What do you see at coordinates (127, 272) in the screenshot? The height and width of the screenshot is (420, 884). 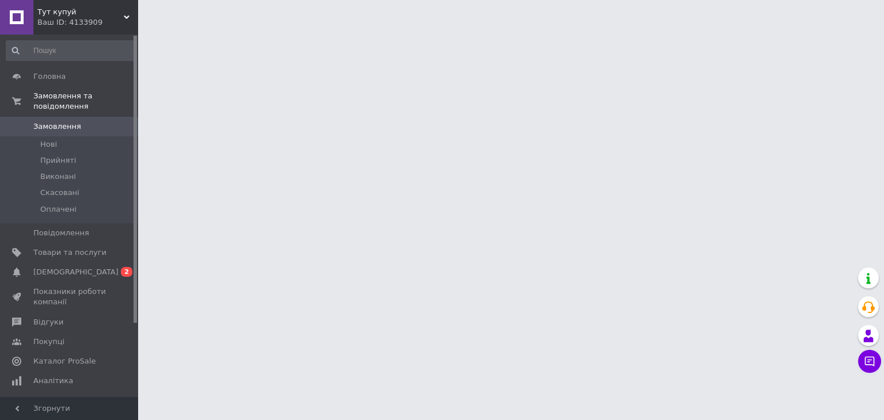 I see `span: 2` at bounding box center [127, 272].